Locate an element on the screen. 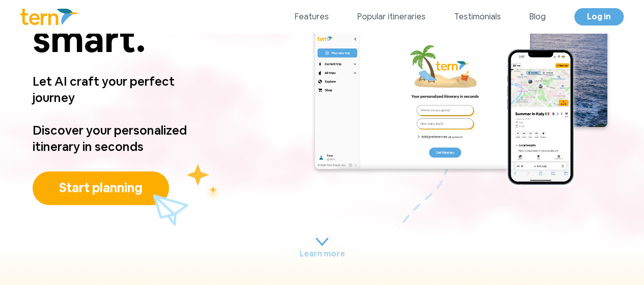 The image size is (644, 285). p: Let AI craft your perfect journey is located at coordinates (119, 90).